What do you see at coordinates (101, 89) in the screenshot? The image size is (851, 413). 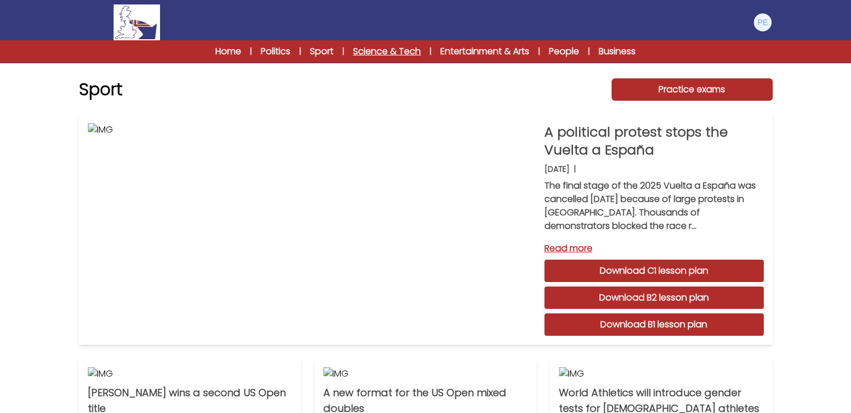 I see `h1: Sport` at bounding box center [101, 89].